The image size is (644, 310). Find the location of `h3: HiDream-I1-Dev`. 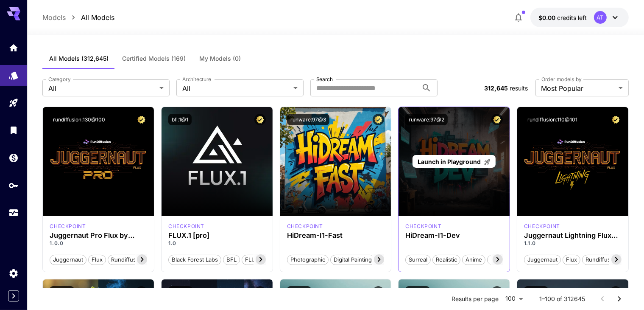

h3: HiDream-I1-Dev is located at coordinates (454, 235).